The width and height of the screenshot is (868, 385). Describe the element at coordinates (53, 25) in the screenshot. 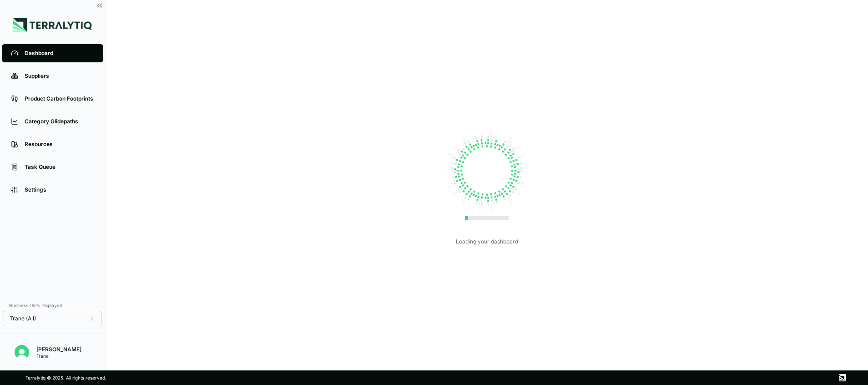

I see `img: Logo` at that location.